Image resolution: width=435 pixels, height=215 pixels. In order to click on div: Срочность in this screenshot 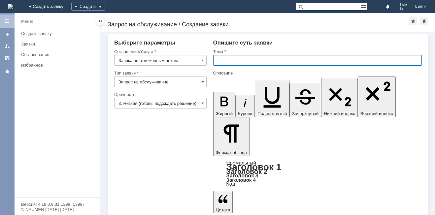, I will do `click(160, 94)`.